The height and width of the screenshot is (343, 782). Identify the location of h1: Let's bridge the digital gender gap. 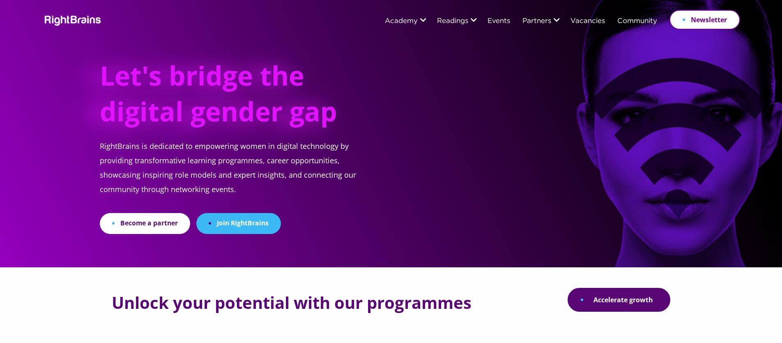
(223, 98).